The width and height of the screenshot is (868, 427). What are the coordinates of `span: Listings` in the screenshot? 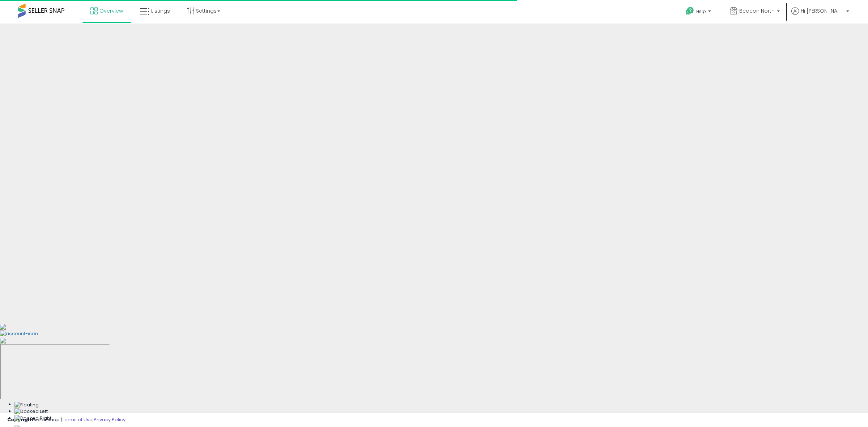 It's located at (160, 11).